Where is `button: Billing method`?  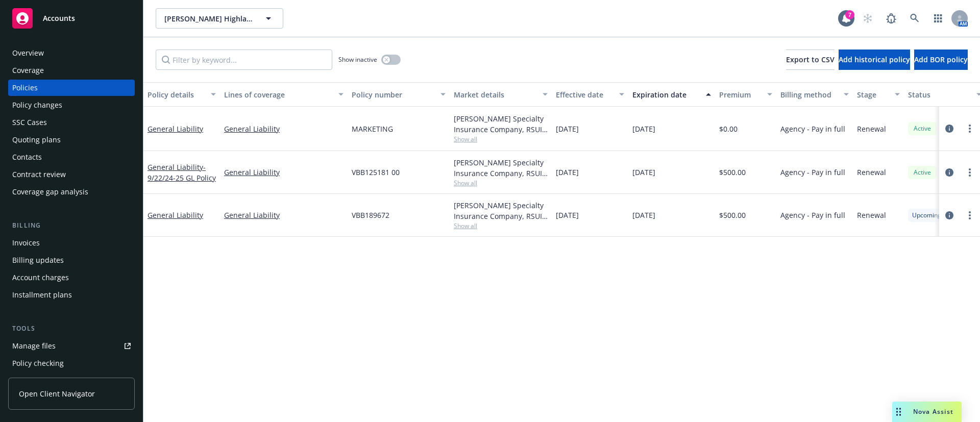
button: Billing method is located at coordinates (815, 94).